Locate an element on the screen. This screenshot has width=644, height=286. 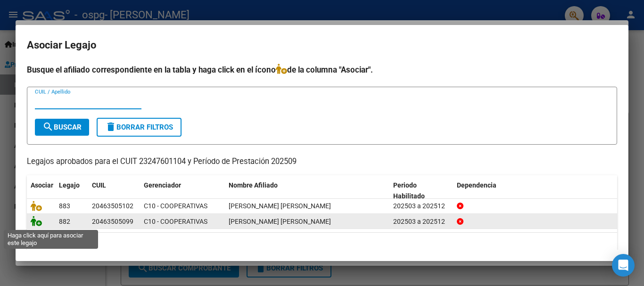
span: Legajo is located at coordinates (69, 185).